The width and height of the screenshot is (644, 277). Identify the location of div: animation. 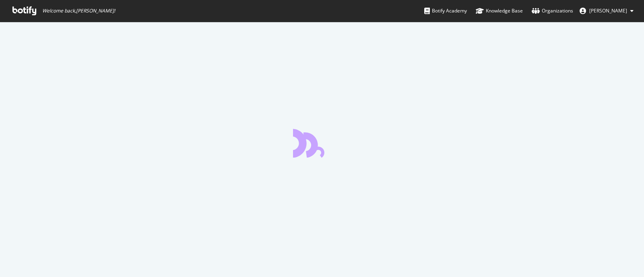
(322, 143).